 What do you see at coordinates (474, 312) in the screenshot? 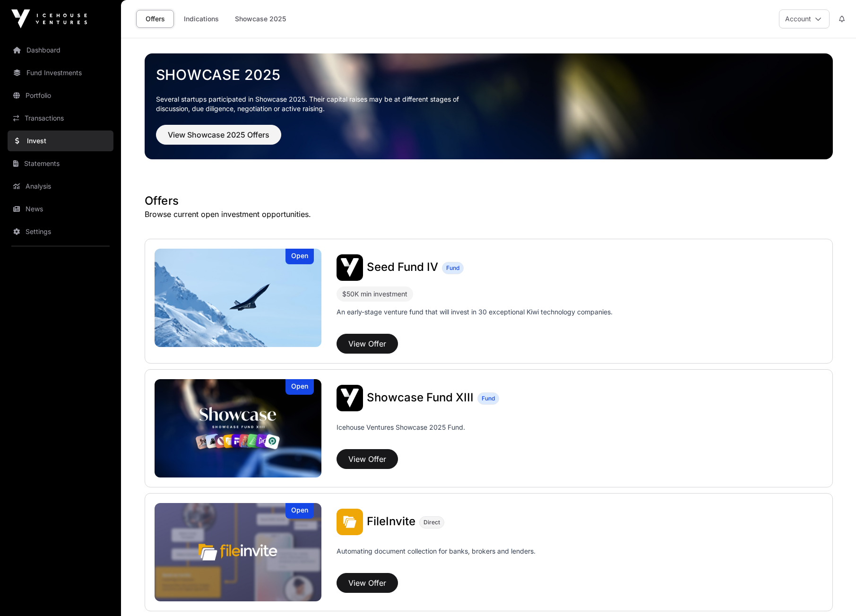
I see `p: An early-stage venture fund that will invest in 30 exceptional Kiwi technology companies.` at bounding box center [474, 312].